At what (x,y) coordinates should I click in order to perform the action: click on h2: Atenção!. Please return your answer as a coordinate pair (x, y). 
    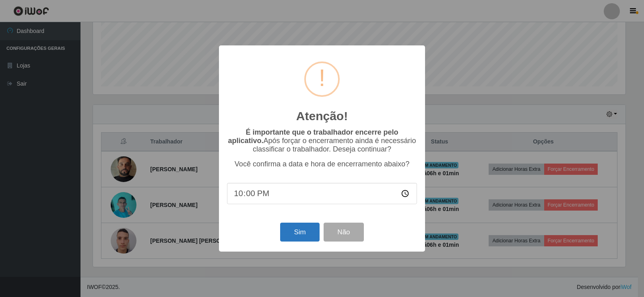
    Looking at the image, I should click on (322, 116).